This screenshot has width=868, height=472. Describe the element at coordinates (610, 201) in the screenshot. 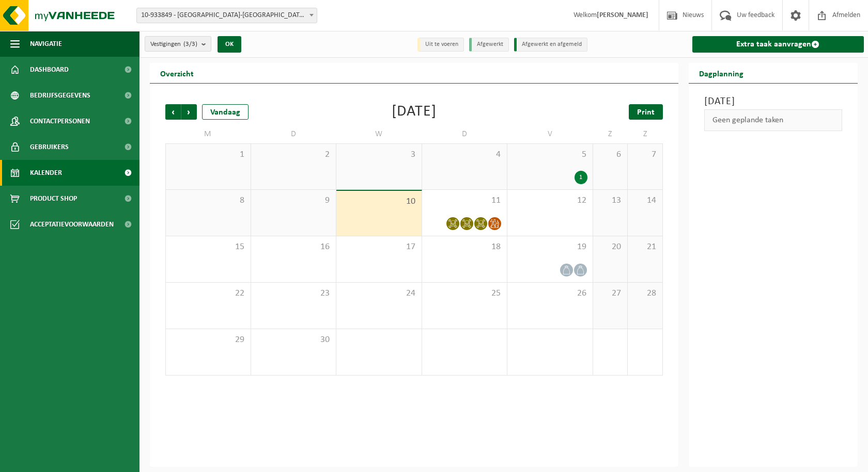

I see `span: 13` at that location.